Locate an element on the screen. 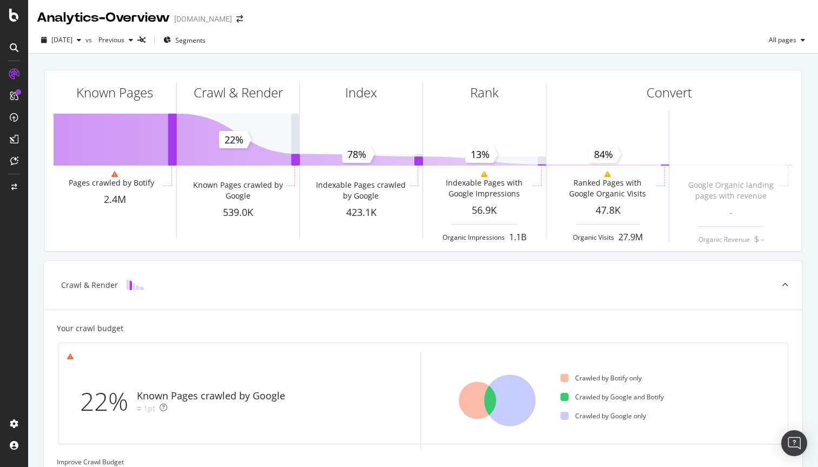 The height and width of the screenshot is (467, 818). div: 56.9K is located at coordinates (484, 210).